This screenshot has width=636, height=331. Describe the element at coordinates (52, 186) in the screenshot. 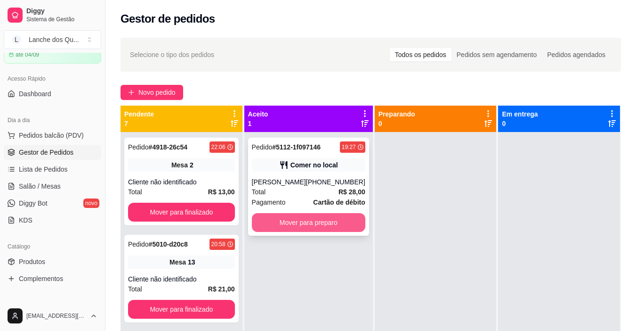

I see `a: Salão / Mesas` at that location.